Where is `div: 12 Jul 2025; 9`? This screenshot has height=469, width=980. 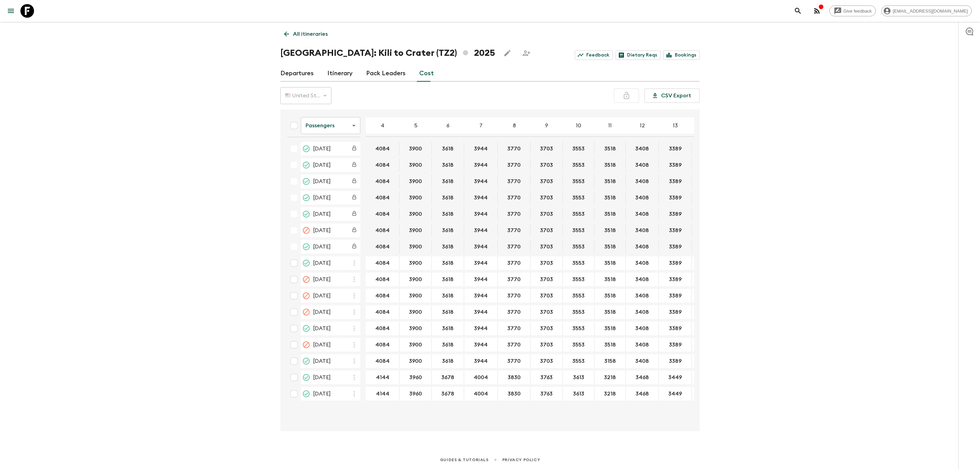
div: 12 Jul 2025; 9 is located at coordinates (547, 165).